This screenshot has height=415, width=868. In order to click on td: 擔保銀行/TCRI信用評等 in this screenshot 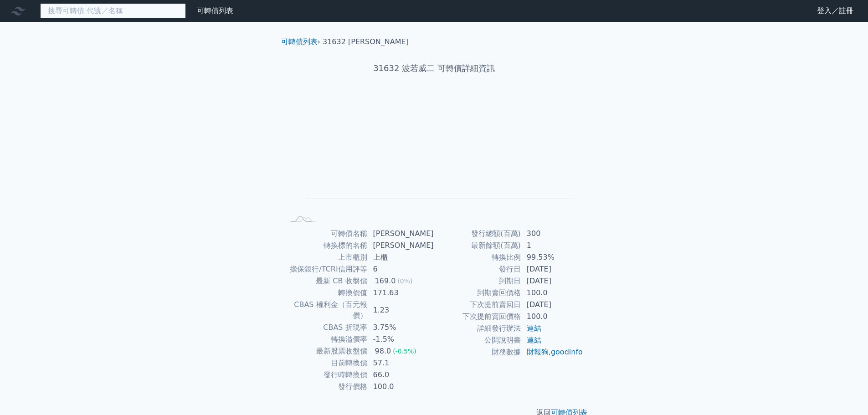, I will do `click(326, 270)`.